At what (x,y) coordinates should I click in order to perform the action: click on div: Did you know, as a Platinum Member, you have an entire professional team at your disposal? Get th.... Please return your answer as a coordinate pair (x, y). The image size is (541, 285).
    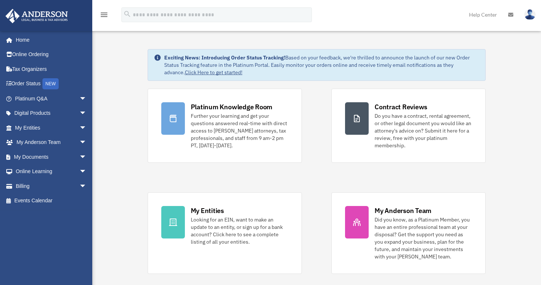
    Looking at the image, I should click on (423, 238).